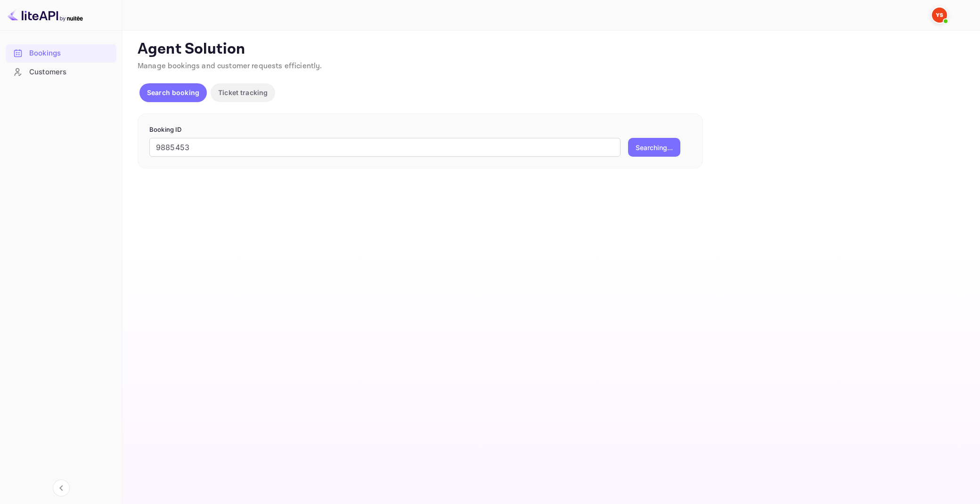 The width and height of the screenshot is (980, 504). I want to click on p: Ticket tracking, so click(243, 92).